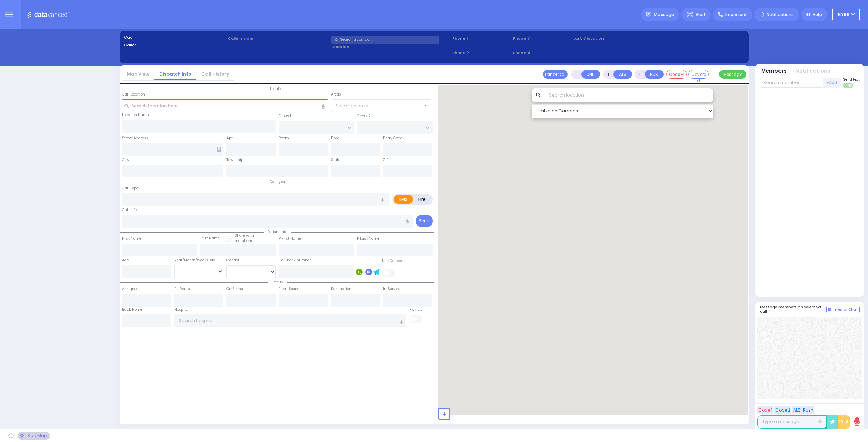 The image size is (868, 442). What do you see at coordinates (664, 15) in the screenshot?
I see `span: Message` at bounding box center [664, 15].